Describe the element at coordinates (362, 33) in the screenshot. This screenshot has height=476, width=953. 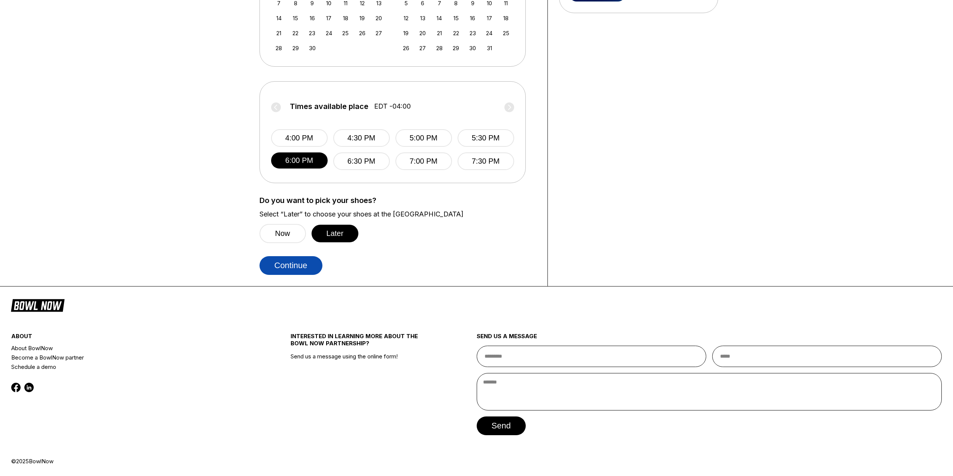
I see `div: Choose Friday, September 26th, 2025` at that location.